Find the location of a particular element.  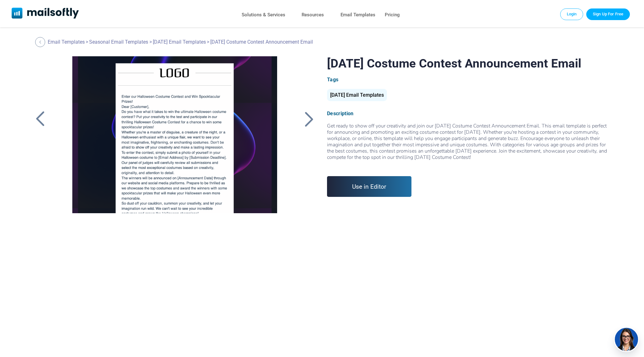

a: Solutions & Services is located at coordinates (263, 15).